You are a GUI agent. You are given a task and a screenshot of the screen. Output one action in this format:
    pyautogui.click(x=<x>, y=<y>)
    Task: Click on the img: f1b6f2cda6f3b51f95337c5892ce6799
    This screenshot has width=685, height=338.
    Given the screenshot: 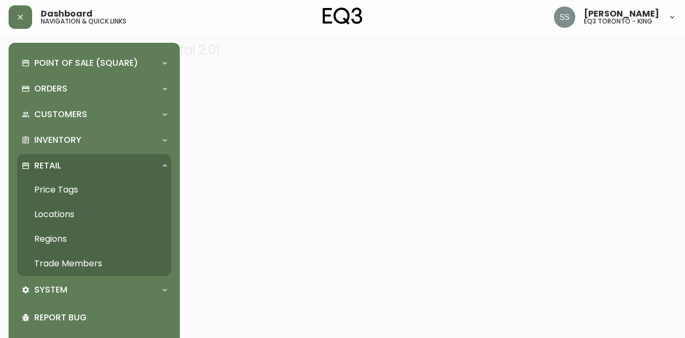 What is the action you would take?
    pyautogui.click(x=565, y=17)
    